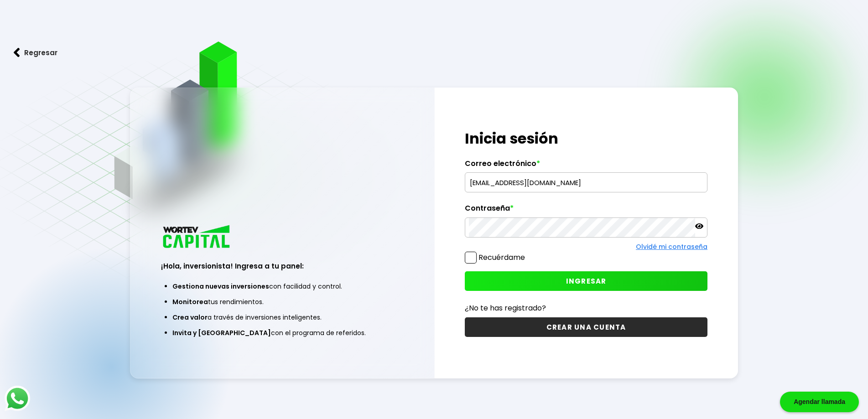  Describe the element at coordinates (282, 302) in the screenshot. I see `li: tus rendimientos.` at that location.